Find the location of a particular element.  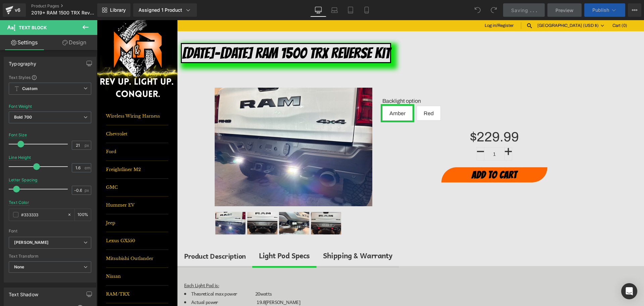

div: Typography is located at coordinates (22, 62).